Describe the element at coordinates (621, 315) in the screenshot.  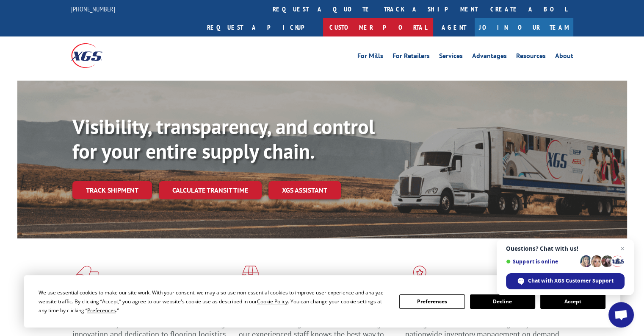
I see `div: Open chat` at that location.